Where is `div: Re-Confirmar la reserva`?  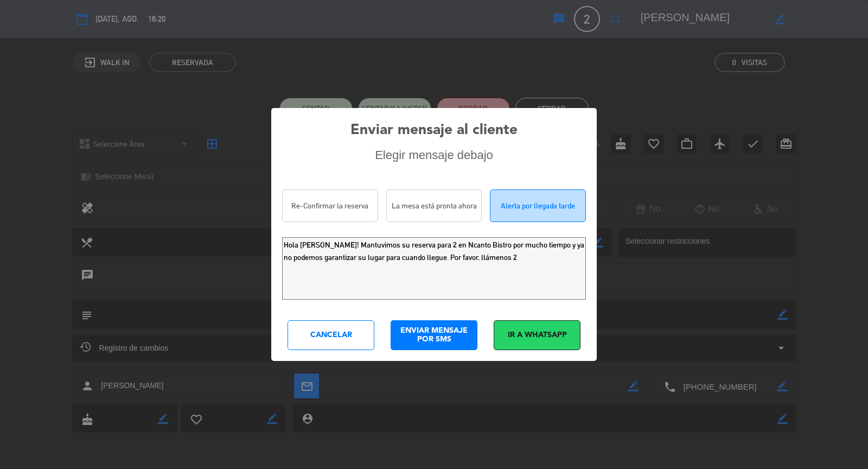
div: Re-Confirmar la reserva is located at coordinates (330, 206).